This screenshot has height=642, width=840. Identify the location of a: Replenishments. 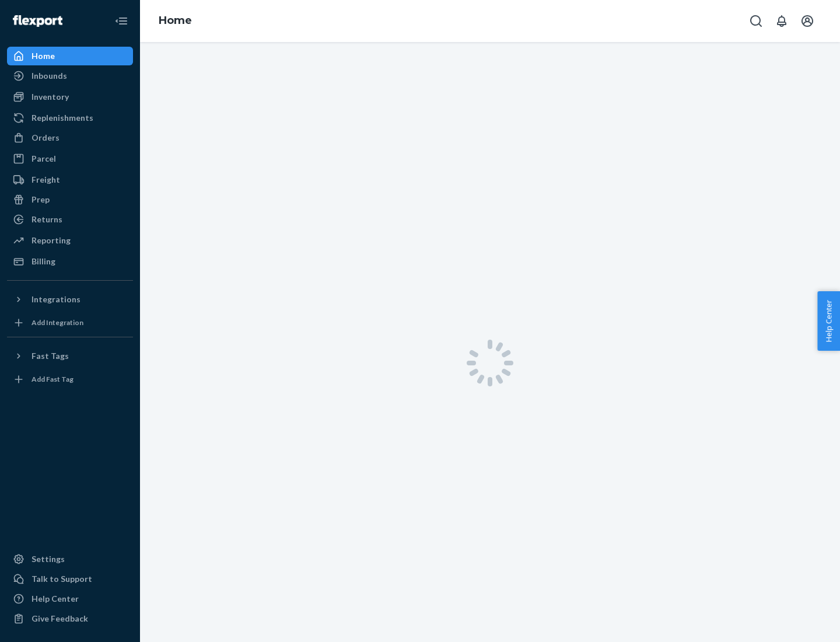
(70, 118).